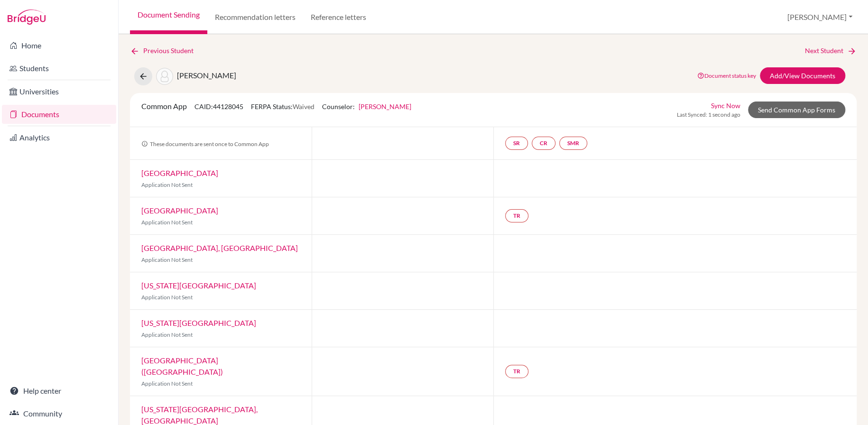 Image resolution: width=868 pixels, height=425 pixels. Describe the element at coordinates (59, 137) in the screenshot. I see `a: Analytics` at that location.